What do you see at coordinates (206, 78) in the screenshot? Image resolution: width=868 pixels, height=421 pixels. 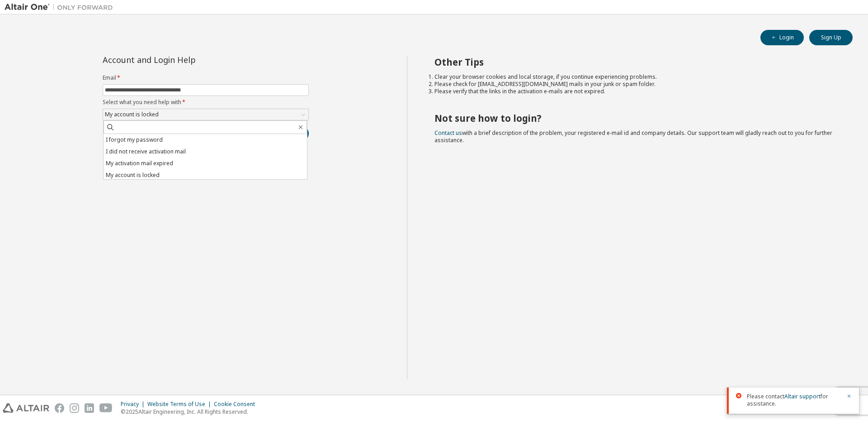 I see `label: Email` at bounding box center [206, 78].